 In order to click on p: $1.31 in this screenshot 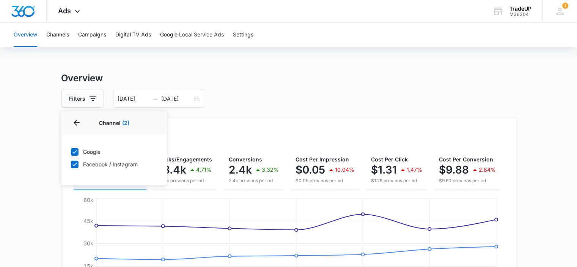, I will do `click(384, 170)`.